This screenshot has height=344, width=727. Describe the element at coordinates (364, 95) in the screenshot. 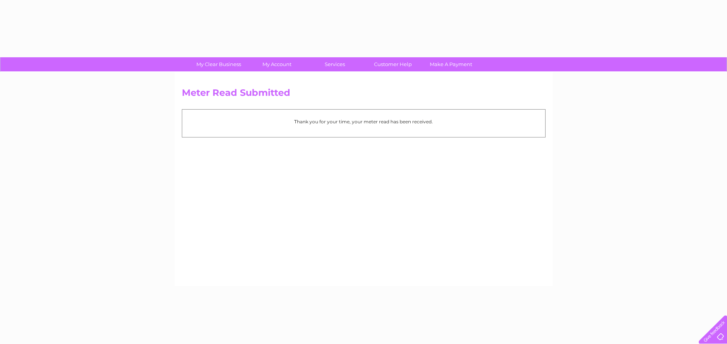

I see `h2: Meter Read Submitted` at that location.